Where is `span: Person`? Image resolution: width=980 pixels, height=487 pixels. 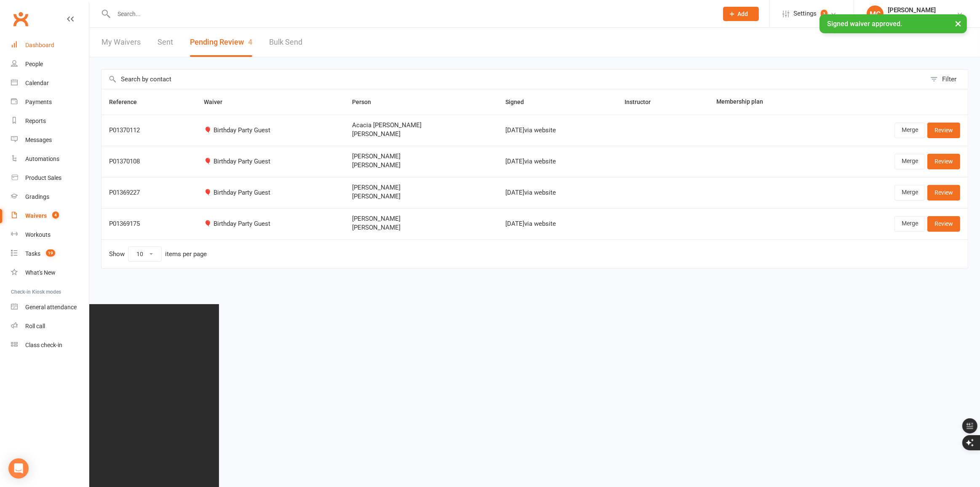 span: Person is located at coordinates (366, 102).